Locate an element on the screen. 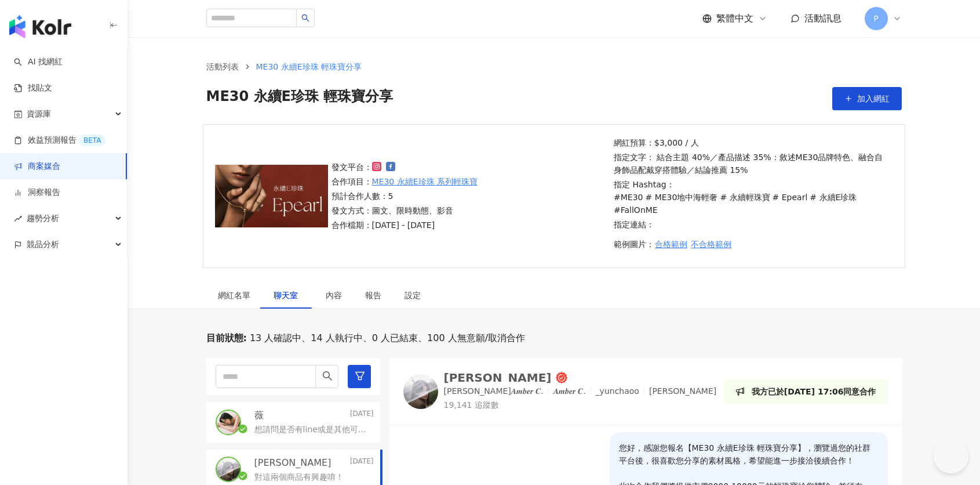 The width and height of the screenshot is (980, 485). div: 內容 is located at coordinates (334, 295).